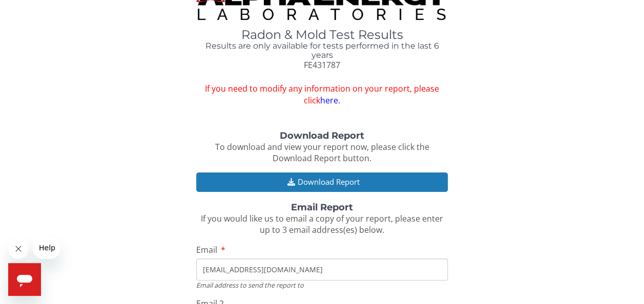 The image size is (644, 304). I want to click on strong: Download Report, so click(322, 136).